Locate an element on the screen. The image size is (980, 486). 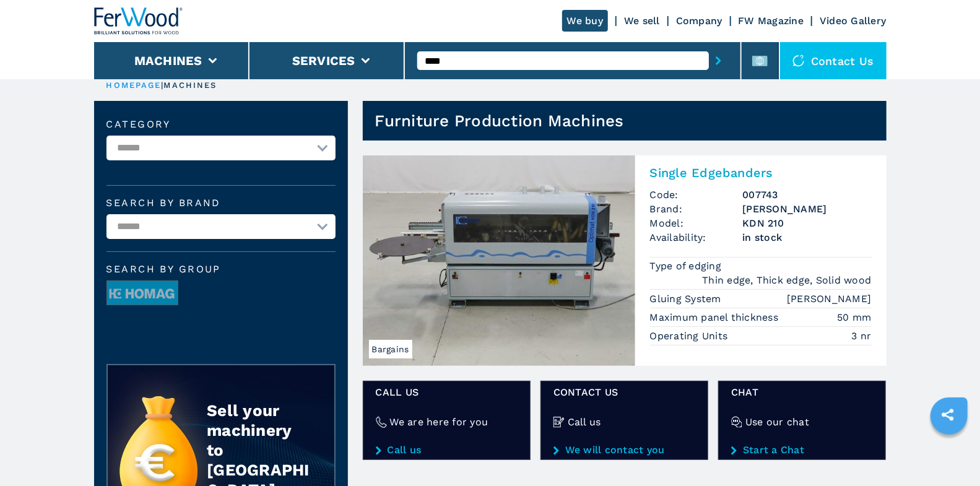
a: Video Gallery is located at coordinates (853, 20).